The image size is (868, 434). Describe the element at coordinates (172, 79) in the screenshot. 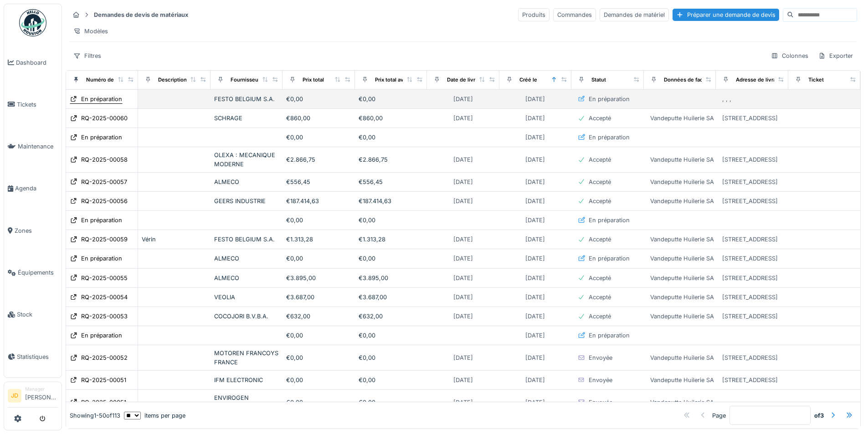

I see `div: Description` at that location.